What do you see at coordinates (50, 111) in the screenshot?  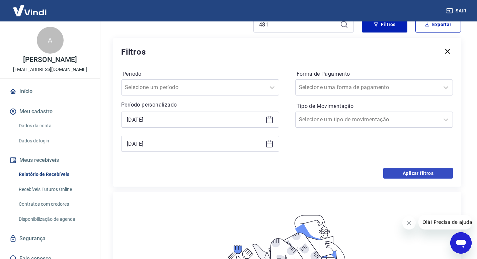 I see `button: Meu cadastro` at bounding box center [50, 111].